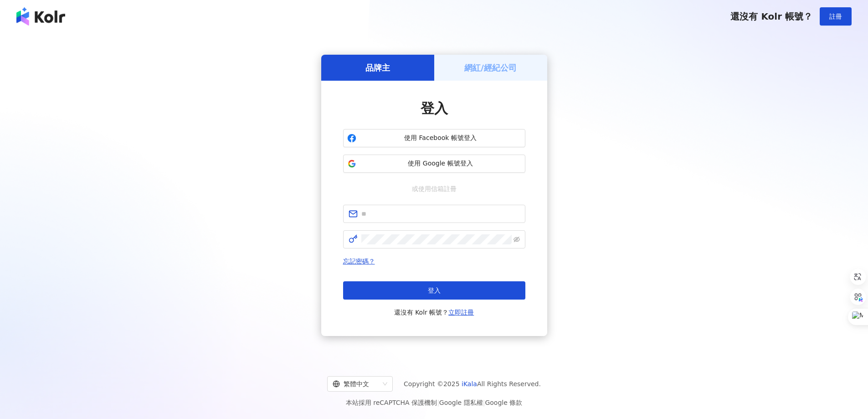 Image resolution: width=868 pixels, height=419 pixels. Describe the element at coordinates (461, 313) in the screenshot. I see `a: 立即註冊` at that location.